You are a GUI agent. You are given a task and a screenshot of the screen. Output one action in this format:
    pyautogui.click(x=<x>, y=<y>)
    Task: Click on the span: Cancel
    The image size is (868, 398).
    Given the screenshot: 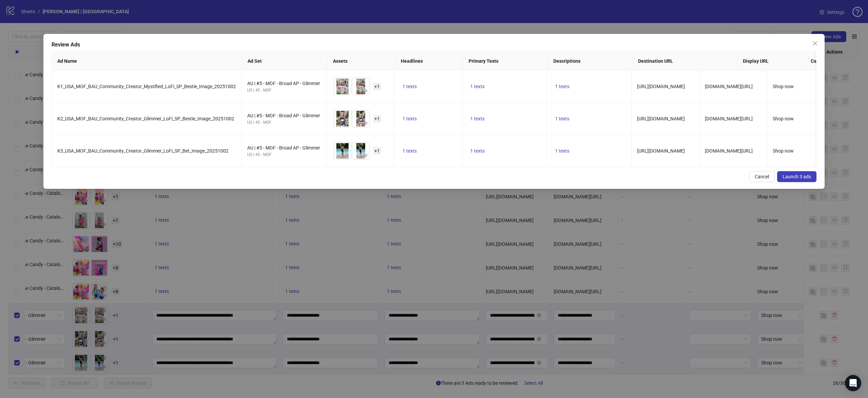 What is the action you would take?
    pyautogui.click(x=761, y=176)
    